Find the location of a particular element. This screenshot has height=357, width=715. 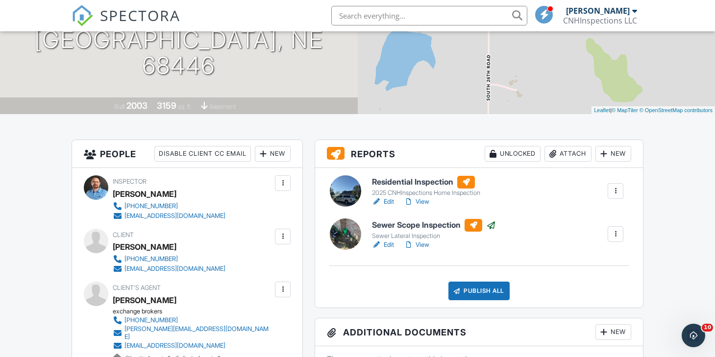

div: Publish All is located at coordinates (479, 291).